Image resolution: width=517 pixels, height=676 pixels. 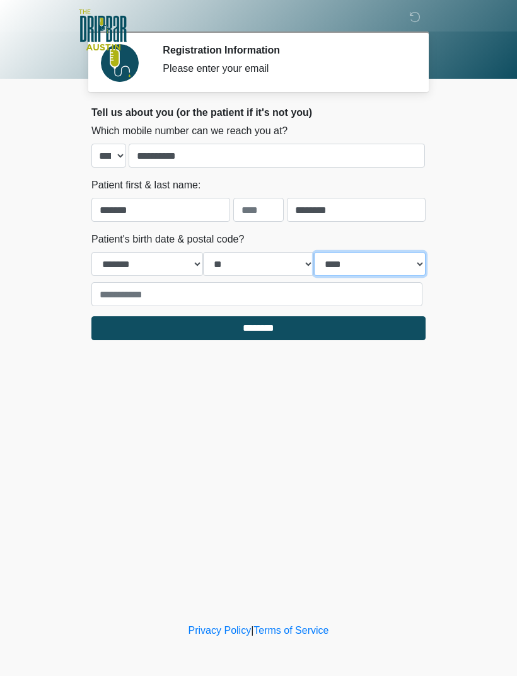 What do you see at coordinates (103, 30) in the screenshot?
I see `img: The DRIPBaR - Austin The Domain Logo` at bounding box center [103, 30].